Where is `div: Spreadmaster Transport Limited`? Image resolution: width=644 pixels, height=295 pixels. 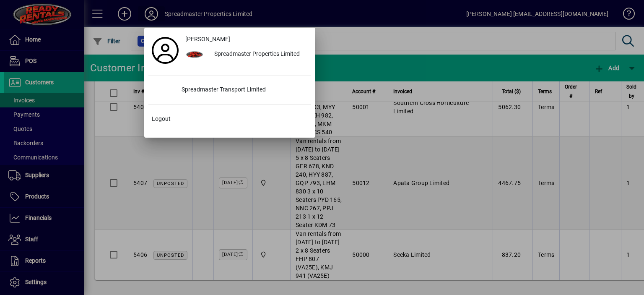
div: Spreadmaster Transport Limited is located at coordinates (243, 90).